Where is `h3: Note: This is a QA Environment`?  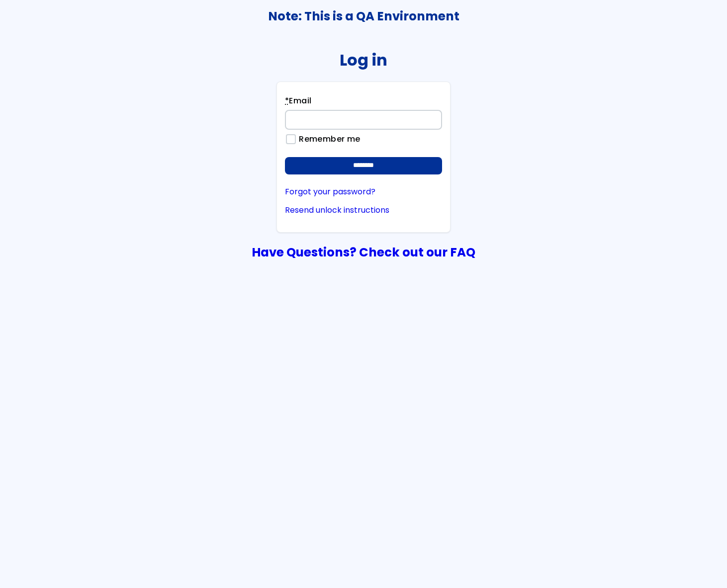
h3: Note: This is a QA Environment is located at coordinates (364, 16).